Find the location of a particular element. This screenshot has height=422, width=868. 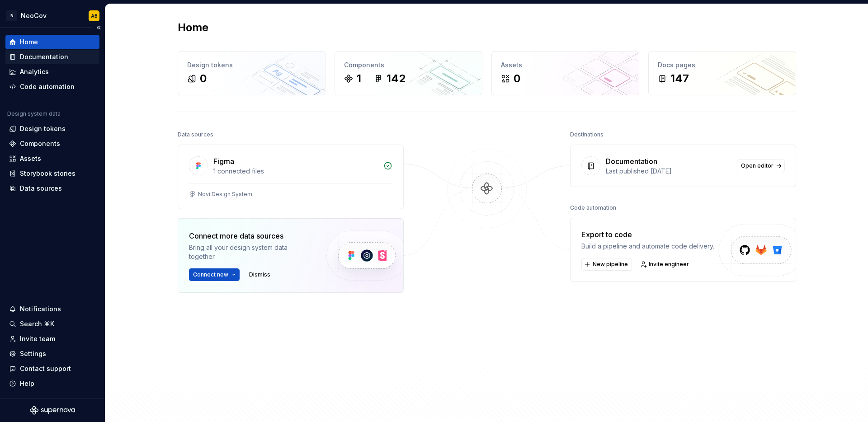

div: 147 is located at coordinates (680, 79).